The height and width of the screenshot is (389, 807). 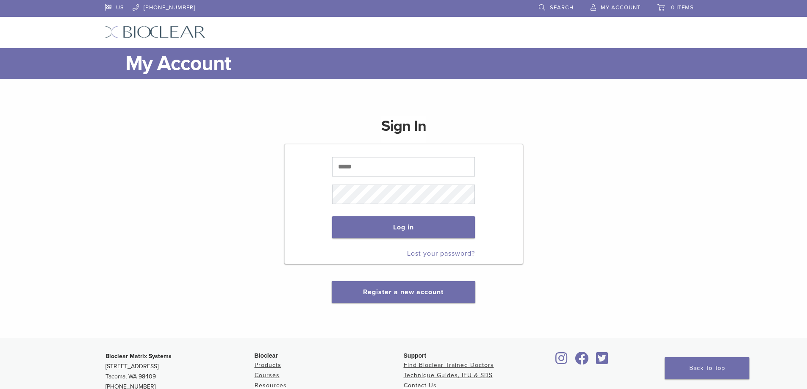 I want to click on a: Courses, so click(x=267, y=375).